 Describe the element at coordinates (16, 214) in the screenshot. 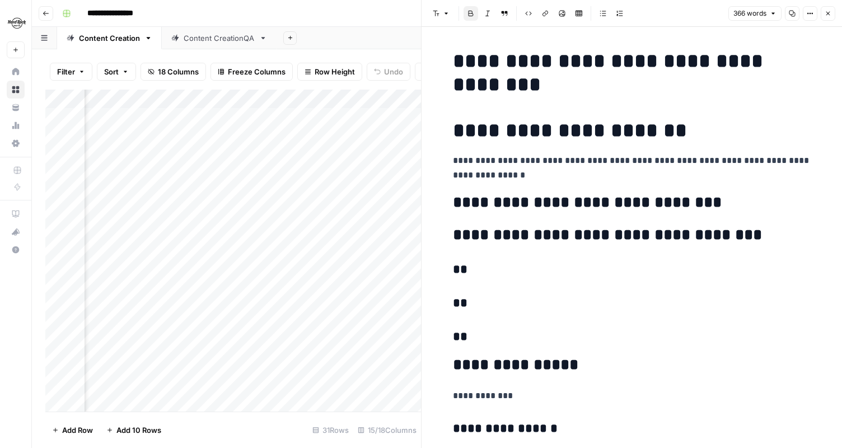

I see `a: AirOps Academy` at that location.